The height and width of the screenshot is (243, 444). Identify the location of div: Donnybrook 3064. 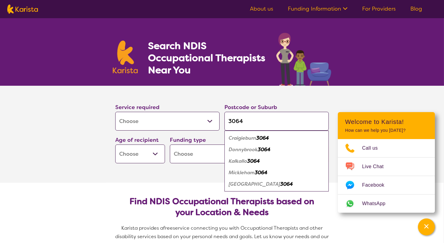
(276, 150).